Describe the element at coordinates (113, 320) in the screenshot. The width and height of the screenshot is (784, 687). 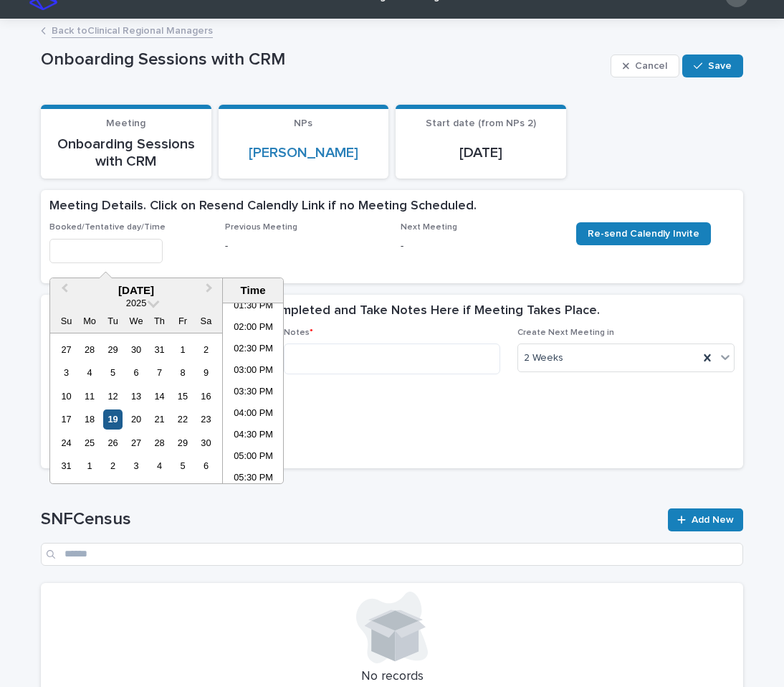
I see `div: Tu` at that location.